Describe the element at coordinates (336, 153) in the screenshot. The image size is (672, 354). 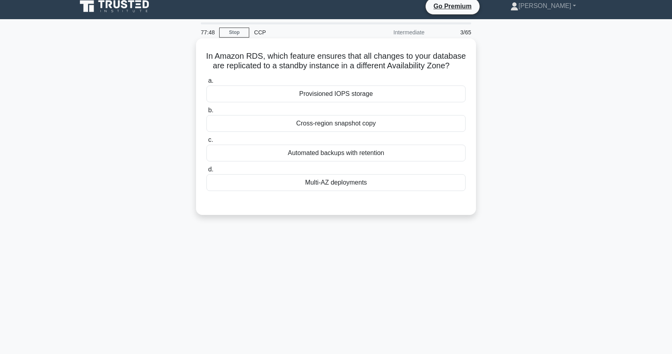
I see `div: Automated backups with retention` at that location.